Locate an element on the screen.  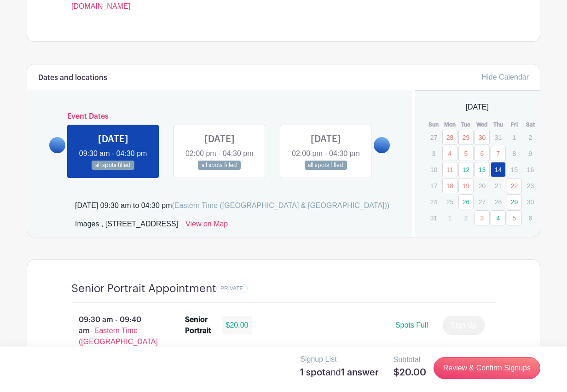
a: 28 is located at coordinates (450, 137).